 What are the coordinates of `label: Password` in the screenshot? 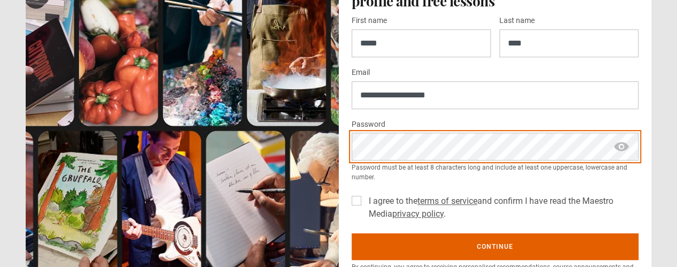 It's located at (368, 125).